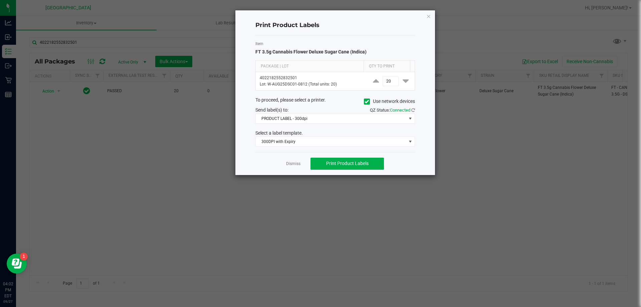 The image size is (641, 307). Describe the element at coordinates (335, 101) in the screenshot. I see `div: To proceed, please select a printer.` at that location.